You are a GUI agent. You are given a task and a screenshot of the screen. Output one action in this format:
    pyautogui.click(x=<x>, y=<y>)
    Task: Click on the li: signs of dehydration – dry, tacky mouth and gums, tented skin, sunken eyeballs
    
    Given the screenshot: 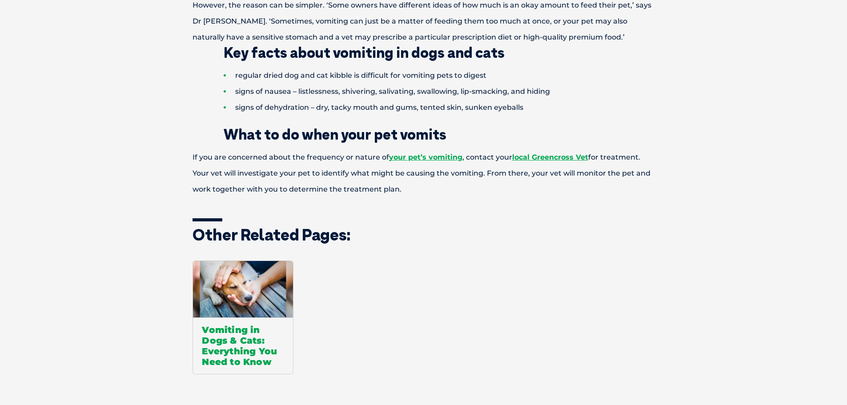 What is the action you would take?
    pyautogui.click(x=440, y=108)
    